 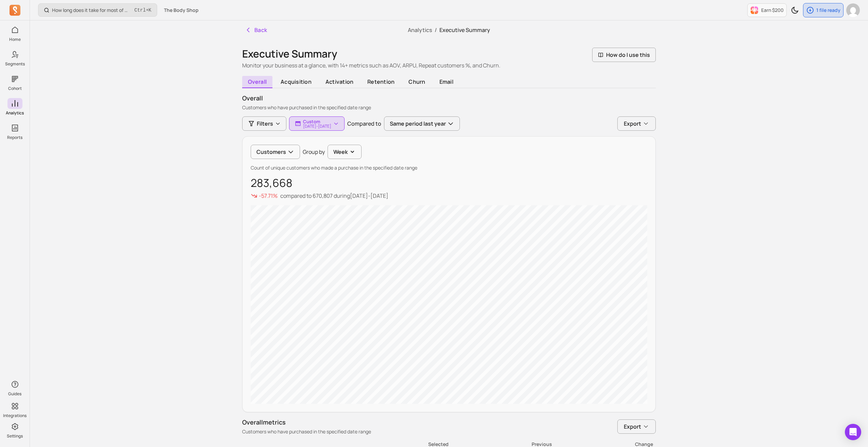 I want to click on p: Guides, so click(x=15, y=393).